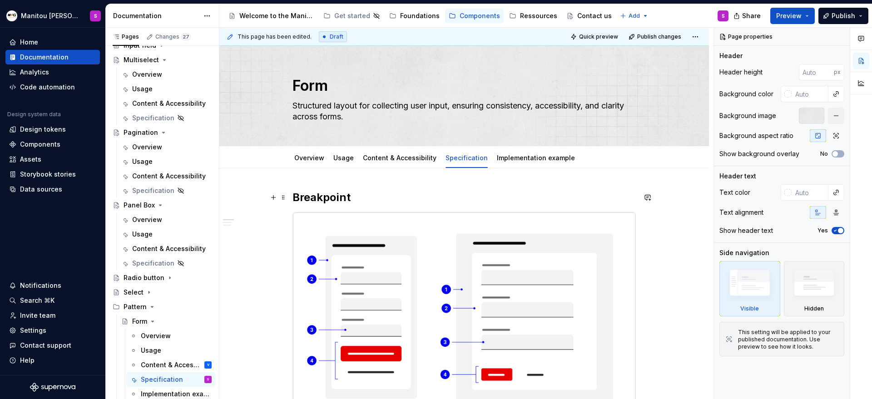 The image size is (872, 399). I want to click on div: Pages, so click(126, 37).